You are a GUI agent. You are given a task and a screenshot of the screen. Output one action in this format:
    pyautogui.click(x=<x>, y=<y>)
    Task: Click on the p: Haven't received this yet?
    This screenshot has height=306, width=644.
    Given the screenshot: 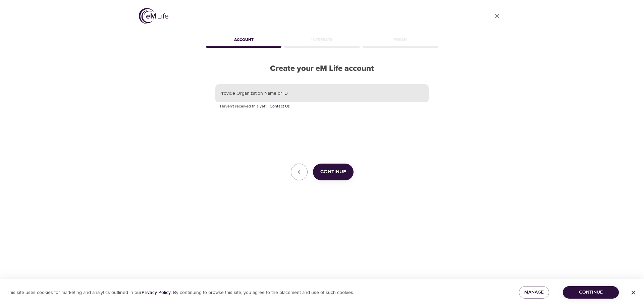 What is the action you would take?
    pyautogui.click(x=322, y=106)
    